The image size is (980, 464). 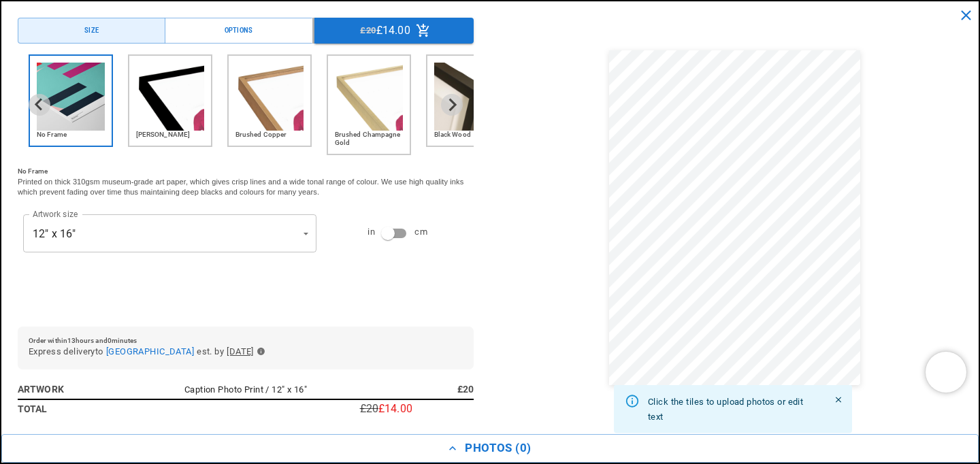 I want to click on span: est. by, so click(x=211, y=351).